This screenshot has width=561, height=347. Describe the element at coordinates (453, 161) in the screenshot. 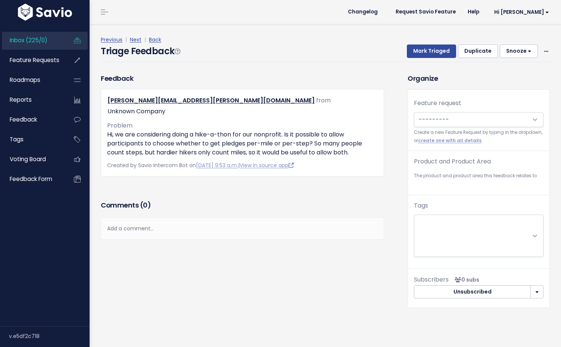

I see `label: Product and Product Area` at that location.